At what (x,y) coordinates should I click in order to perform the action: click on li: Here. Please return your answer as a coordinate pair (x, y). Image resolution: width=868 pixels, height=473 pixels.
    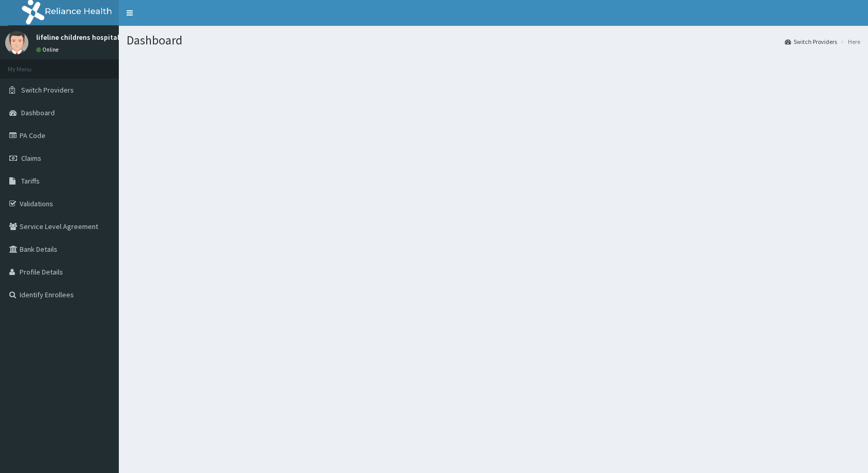
    Looking at the image, I should click on (849, 41).